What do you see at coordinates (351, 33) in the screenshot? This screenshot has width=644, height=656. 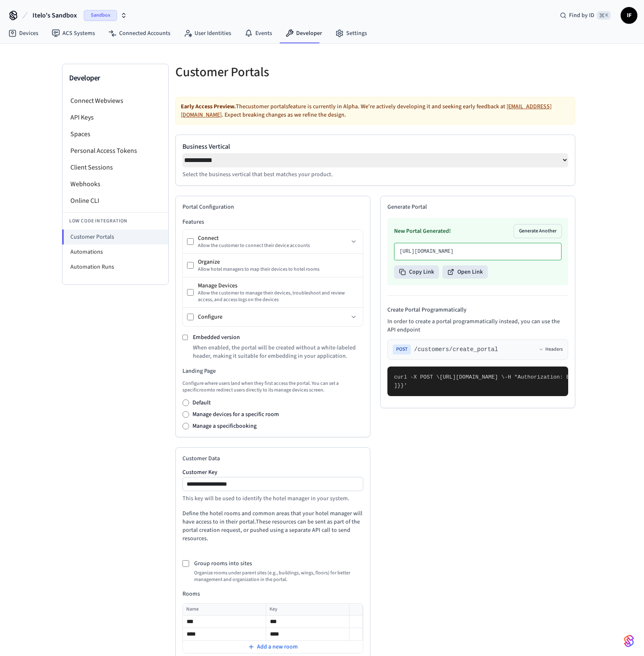 I see `a: Settings` at bounding box center [351, 33].